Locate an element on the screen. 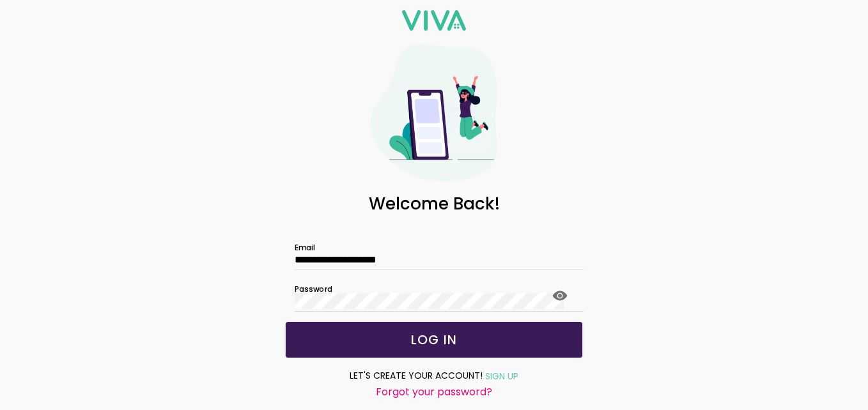 This screenshot has width=868, height=410. ion-button: LOG IN is located at coordinates (434, 340).